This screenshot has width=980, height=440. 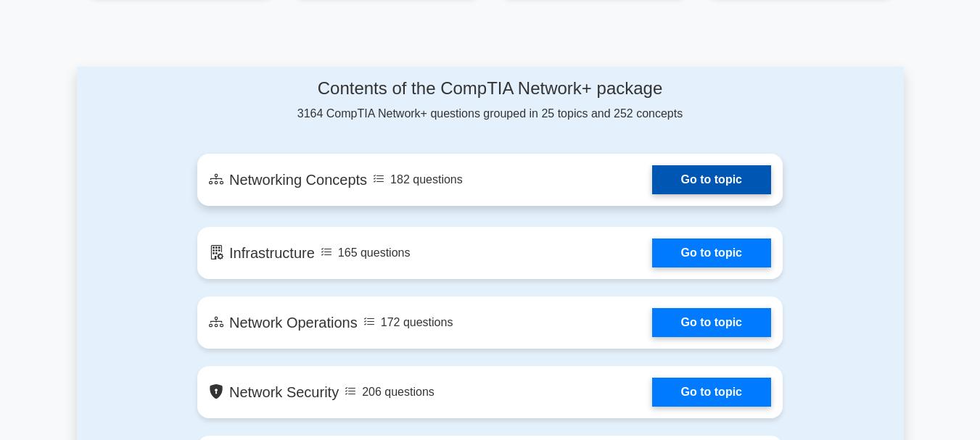 I want to click on h4: Contents of the CompTIA Network+ package, so click(x=490, y=88).